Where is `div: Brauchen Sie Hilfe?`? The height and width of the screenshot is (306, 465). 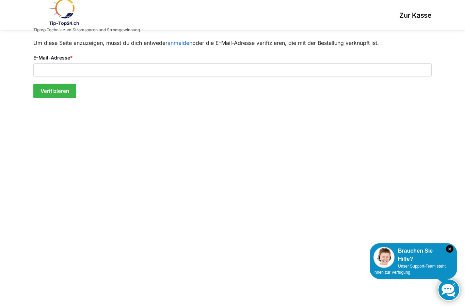 div: Brauchen Sie Hilfe? is located at coordinates (413, 255).